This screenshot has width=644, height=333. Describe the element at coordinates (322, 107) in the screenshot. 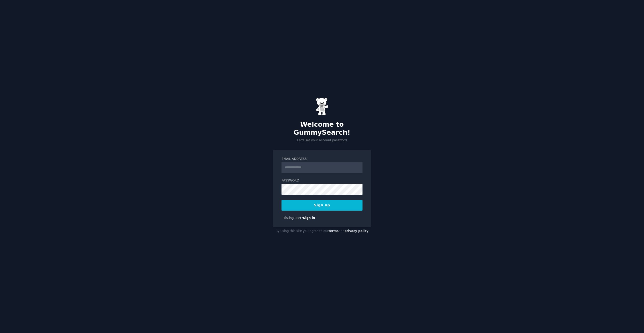

I see `img: Gummy Bear` at that location.